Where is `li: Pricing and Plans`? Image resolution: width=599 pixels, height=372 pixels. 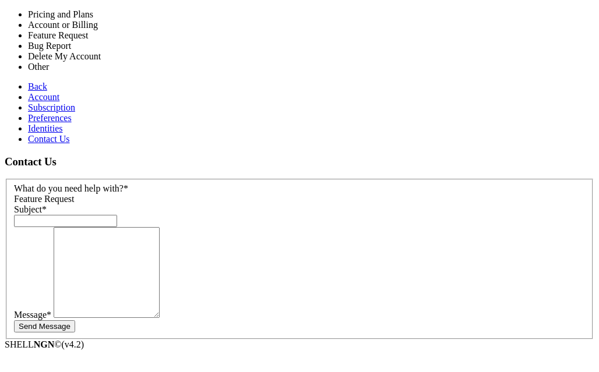
li: Pricing and Plans is located at coordinates (88, 15).